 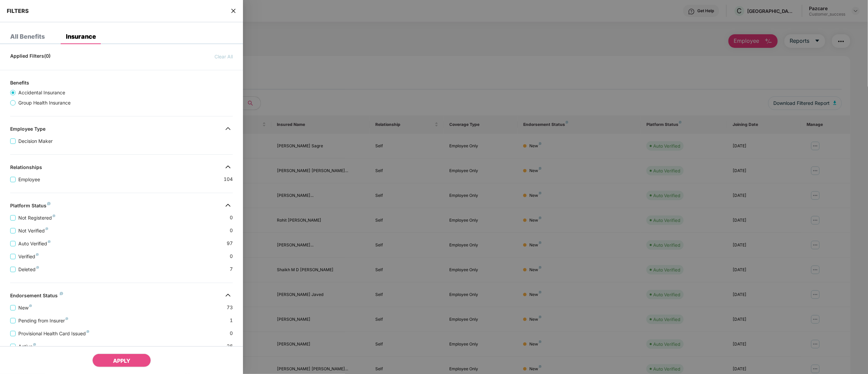 What do you see at coordinates (122, 360) in the screenshot?
I see `button: APPLY` at bounding box center [122, 360].